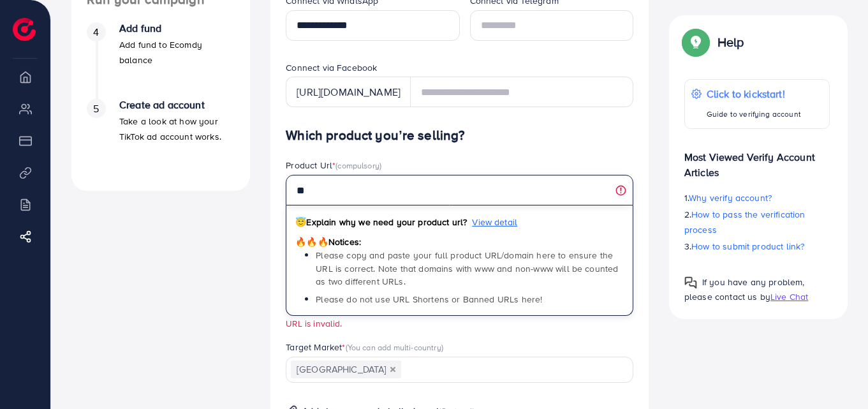  What do you see at coordinates (510, 370) in the screenshot?
I see `input: Search for option` at bounding box center [510, 370].